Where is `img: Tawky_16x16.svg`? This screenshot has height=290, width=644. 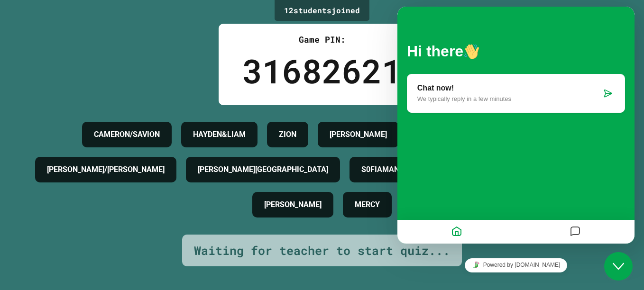 img: Tawky_16x16.svg is located at coordinates (78, 10).